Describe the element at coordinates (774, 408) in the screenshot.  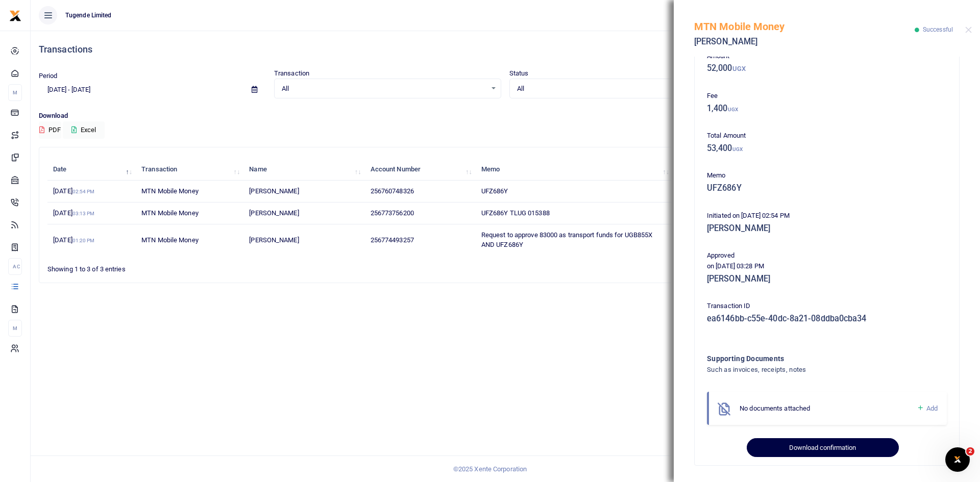
I see `span: No documents attached` at that location.